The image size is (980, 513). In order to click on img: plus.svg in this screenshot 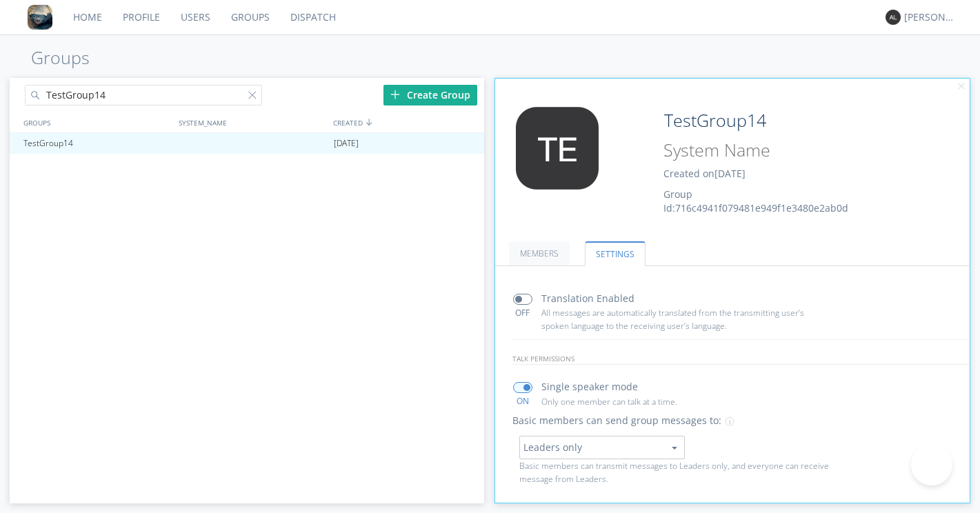, I will do `click(395, 94)`.